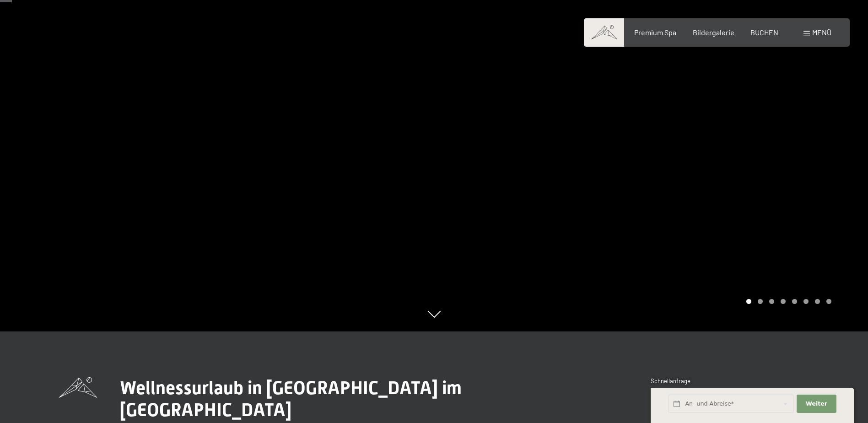 The height and width of the screenshot is (423, 868). Describe the element at coordinates (656, 32) in the screenshot. I see `span: Premium Spa` at that location.